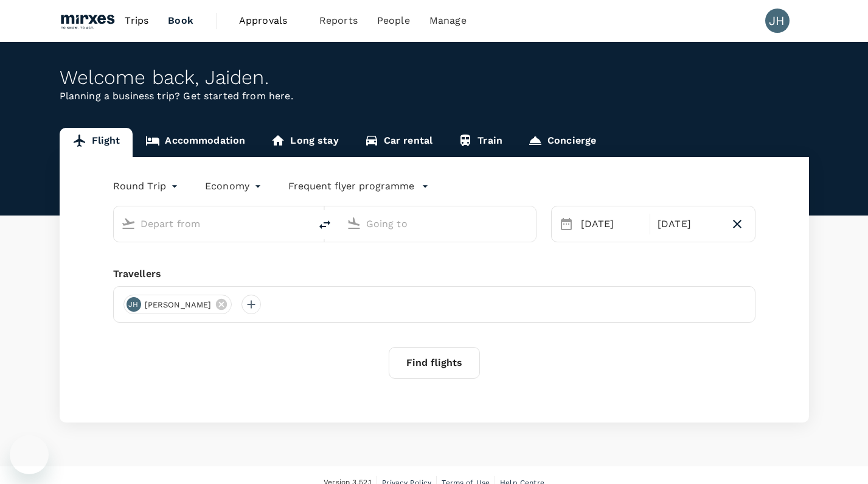  Describe the element at coordinates (88, 21) in the screenshot. I see `img: Mirxes Holding Pte Ltd` at that location.